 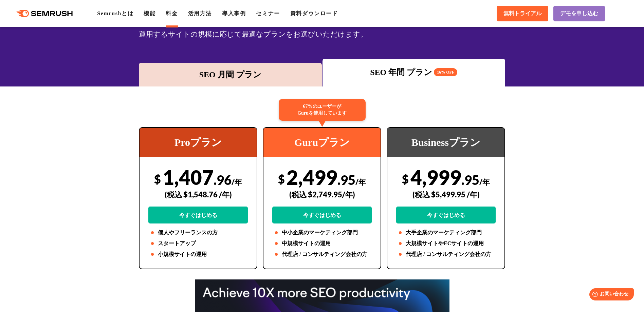 I want to click on div: 67%のユーザーが Guruを使用しています, so click(x=322, y=110).